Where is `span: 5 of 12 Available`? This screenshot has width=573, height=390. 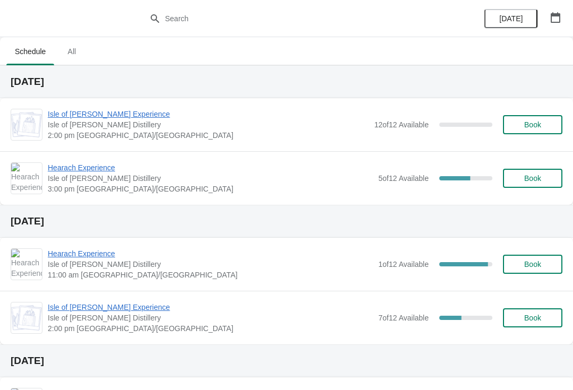
span: 5 of 12 Available is located at coordinates (403, 178).